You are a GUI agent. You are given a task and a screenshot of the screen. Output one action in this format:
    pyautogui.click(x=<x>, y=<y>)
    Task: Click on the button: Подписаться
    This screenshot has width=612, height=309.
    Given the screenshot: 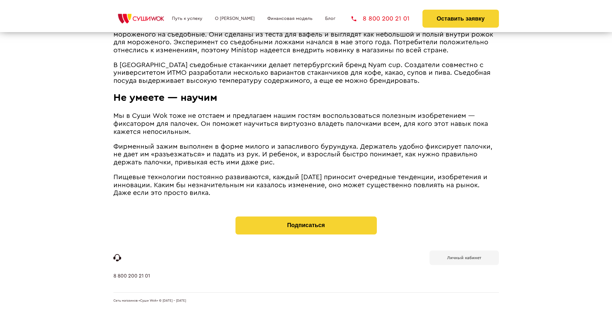 What is the action you would take?
    pyautogui.click(x=306, y=226)
    